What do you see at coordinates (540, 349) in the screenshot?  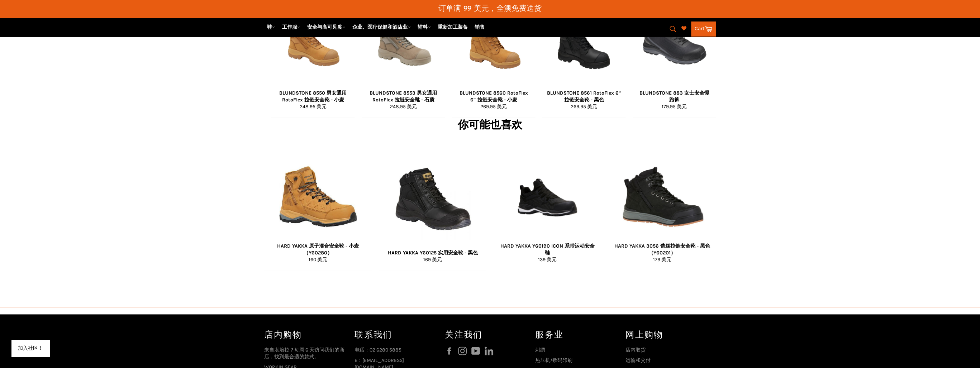 I see `a: 刺绣` at bounding box center [540, 349].